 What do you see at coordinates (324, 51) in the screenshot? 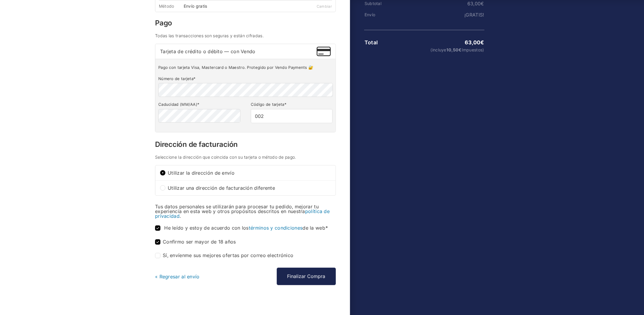
I see `img: Tarjeta de crédito o débito — con Vendo` at bounding box center [324, 51].